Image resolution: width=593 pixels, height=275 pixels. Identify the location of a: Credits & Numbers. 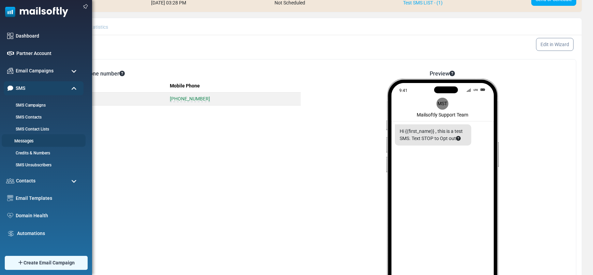
(43, 153).